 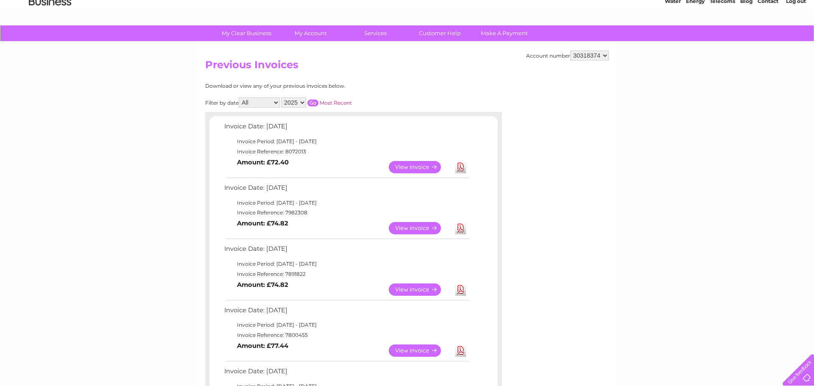 What do you see at coordinates (723, 39) in the screenshot?
I see `a: Telecoms` at bounding box center [723, 39].